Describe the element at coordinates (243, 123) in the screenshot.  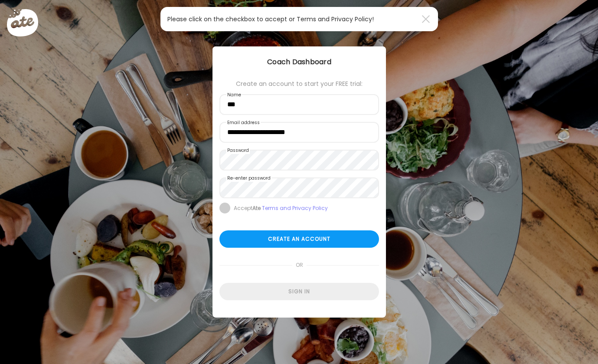
I see `label: Email address` at that location.